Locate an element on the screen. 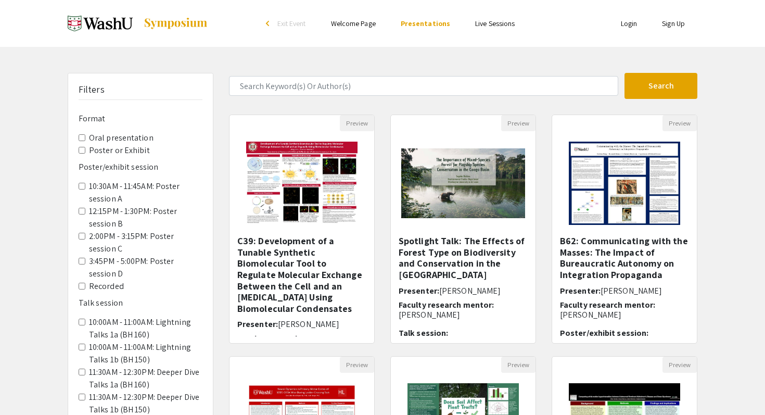  label: Recorded is located at coordinates (106, 286).